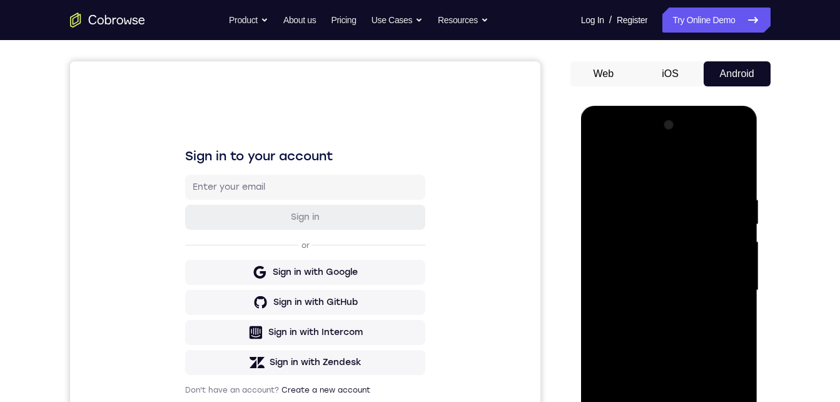 This screenshot has width=840, height=402. I want to click on button: Sign in with Google, so click(235, 211).